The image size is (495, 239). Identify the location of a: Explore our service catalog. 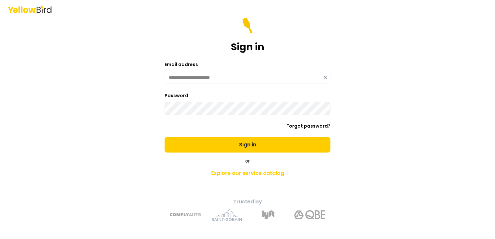
(247, 173).